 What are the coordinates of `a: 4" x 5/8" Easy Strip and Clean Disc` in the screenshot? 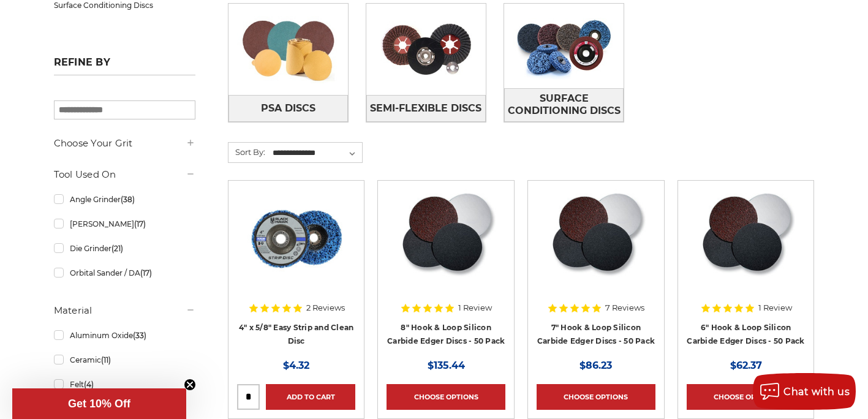 It's located at (297, 334).